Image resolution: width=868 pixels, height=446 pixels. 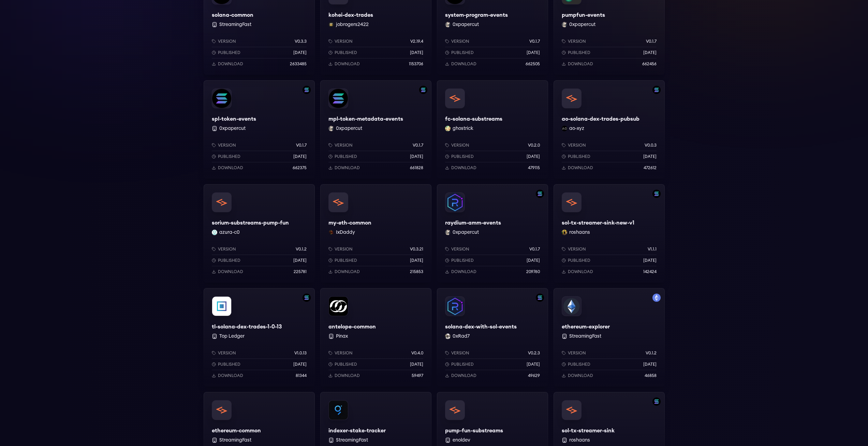 I want to click on button: IxDaddy, so click(x=346, y=232).